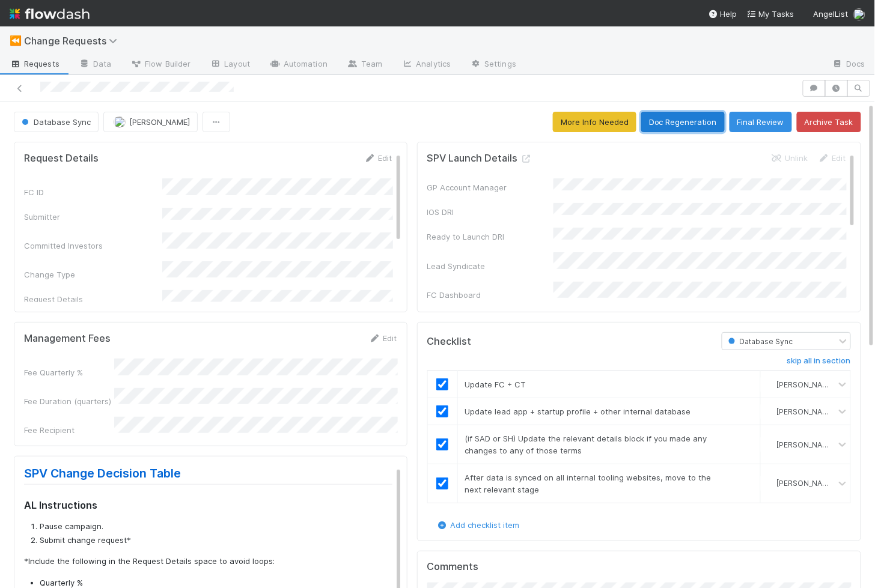 Image resolution: width=875 pixels, height=588 pixels. What do you see at coordinates (449, 341) in the screenshot?
I see `h5: Checklist` at bounding box center [449, 341].